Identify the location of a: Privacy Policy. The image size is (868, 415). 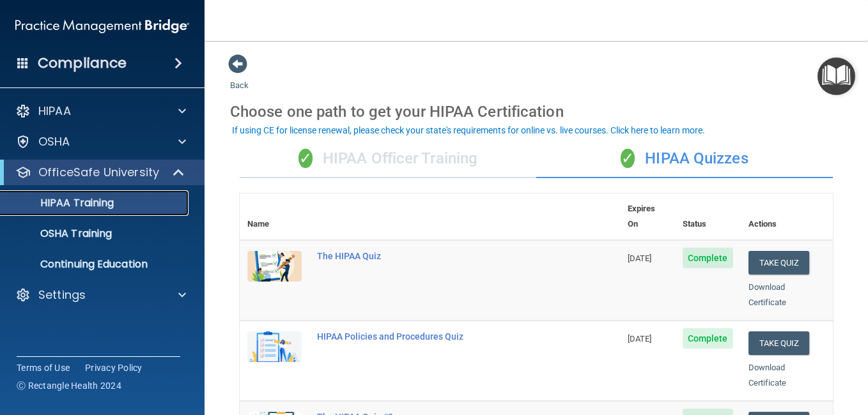
(114, 368).